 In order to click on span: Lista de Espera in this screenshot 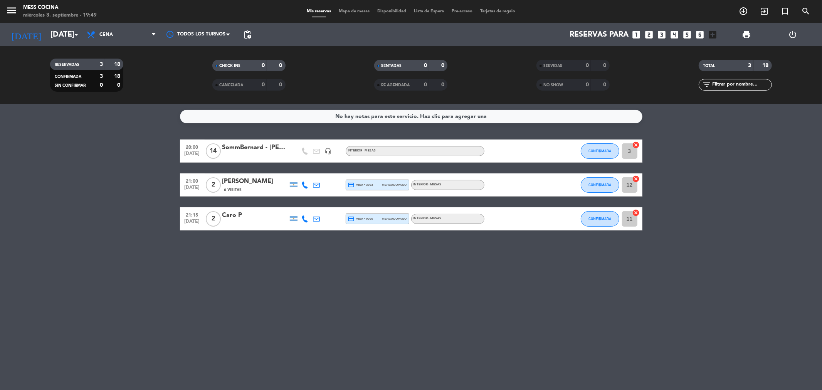, I will do `click(429, 11)`.